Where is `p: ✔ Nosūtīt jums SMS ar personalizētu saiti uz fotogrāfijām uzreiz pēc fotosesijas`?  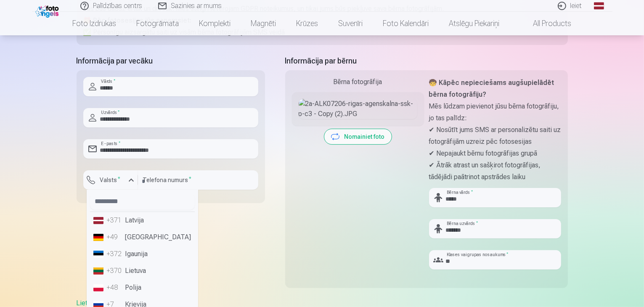
p: ✔ Nosūtīt jums SMS ar personalizētu saiti uz fotogrāfijām uzreiz pēc fotosesijas is located at coordinates (495, 136).